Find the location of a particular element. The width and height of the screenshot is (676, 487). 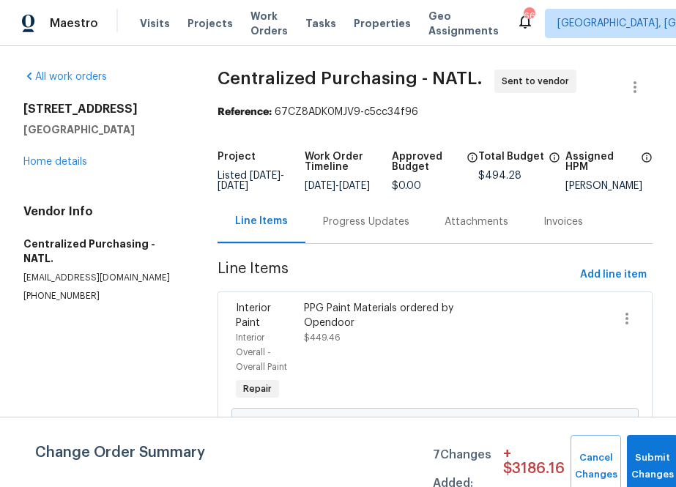

h5: Project is located at coordinates (237, 157).